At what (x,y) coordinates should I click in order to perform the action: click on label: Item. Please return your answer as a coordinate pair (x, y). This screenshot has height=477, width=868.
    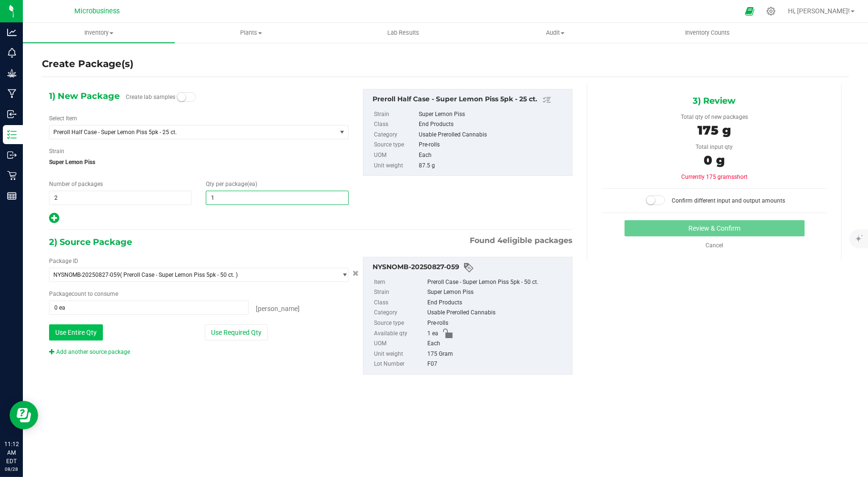
    Looking at the image, I should click on (399, 283).